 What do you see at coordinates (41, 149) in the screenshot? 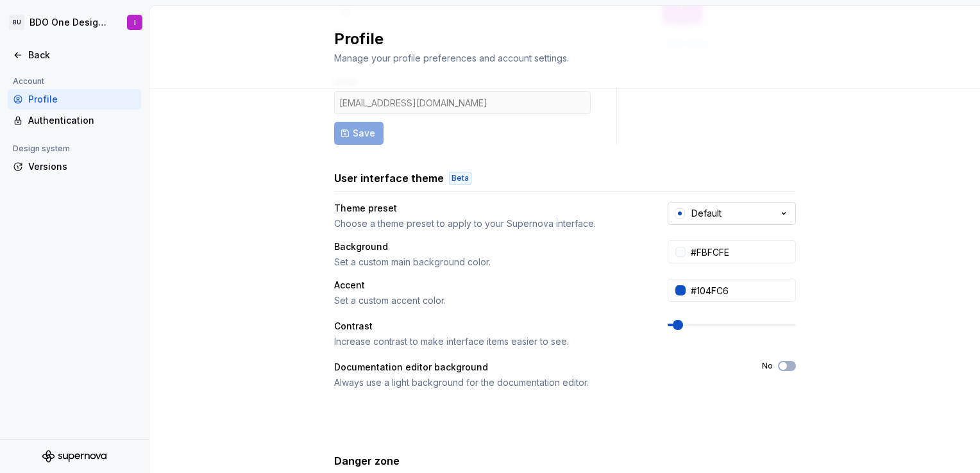
I see `div: Design system` at bounding box center [41, 149].